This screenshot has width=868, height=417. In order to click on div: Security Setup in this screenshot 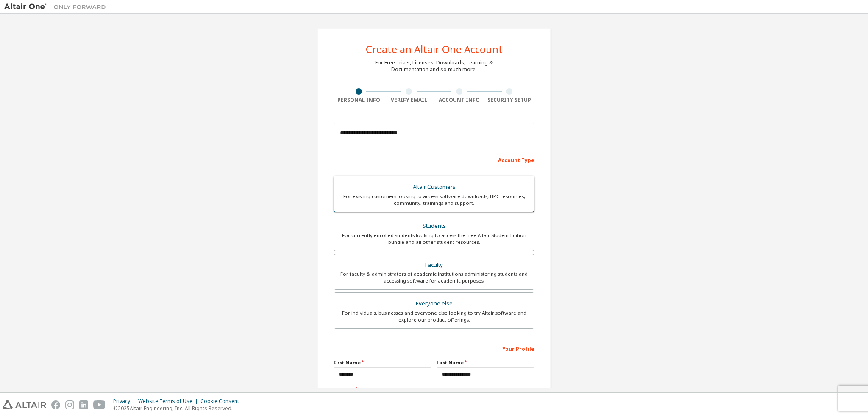, I will do `click(509, 100)`.